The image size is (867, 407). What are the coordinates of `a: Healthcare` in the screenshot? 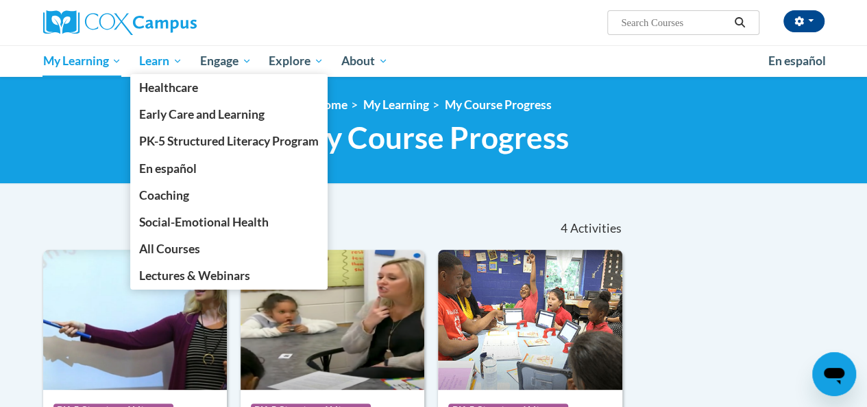 It's located at (229, 87).